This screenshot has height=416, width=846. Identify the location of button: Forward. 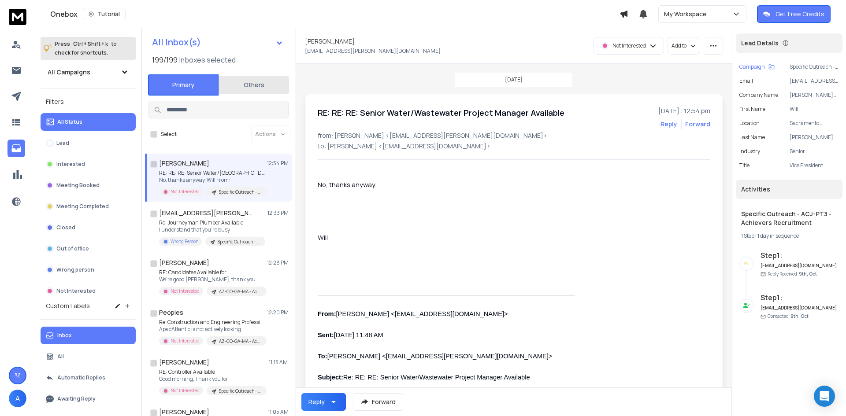
(378, 402).